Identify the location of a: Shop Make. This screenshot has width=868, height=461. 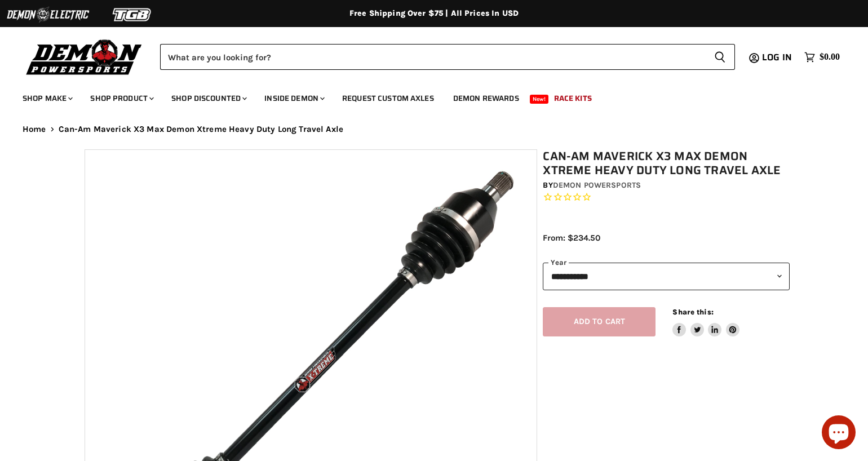
(47, 98).